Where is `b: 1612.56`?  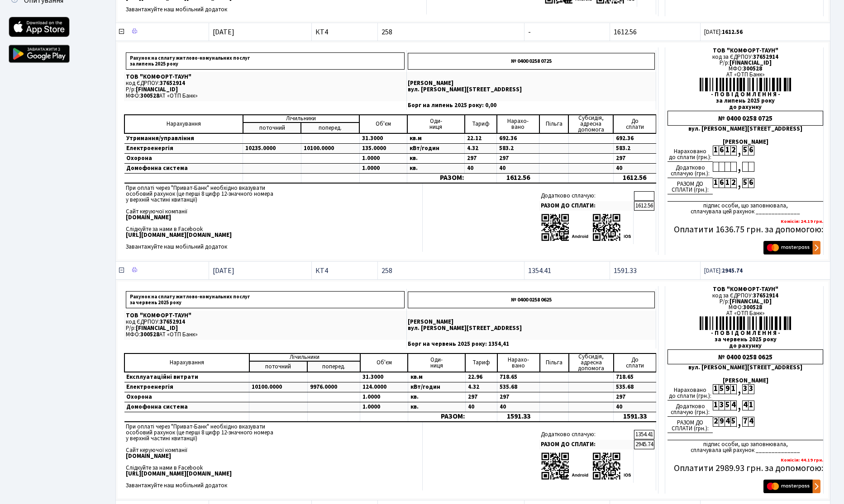 b: 1612.56 is located at coordinates (732, 32).